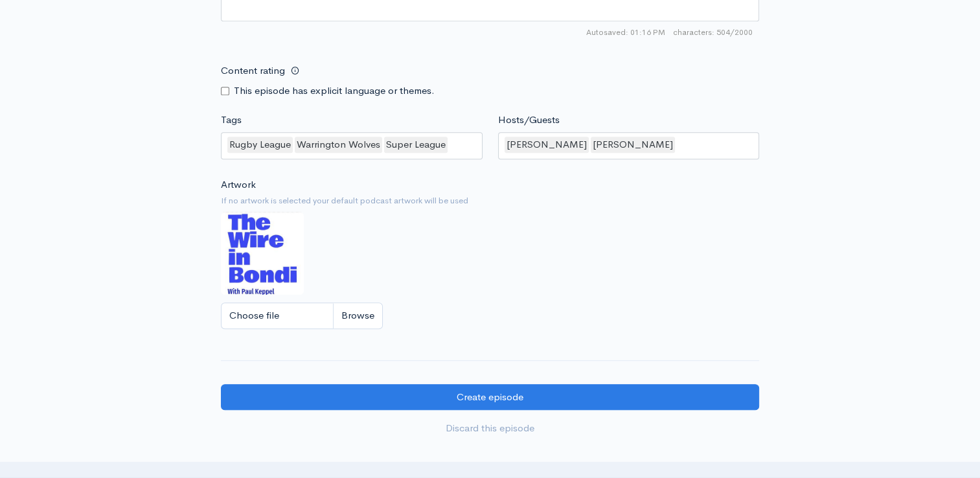  I want to click on input: Create episode, so click(490, 397).